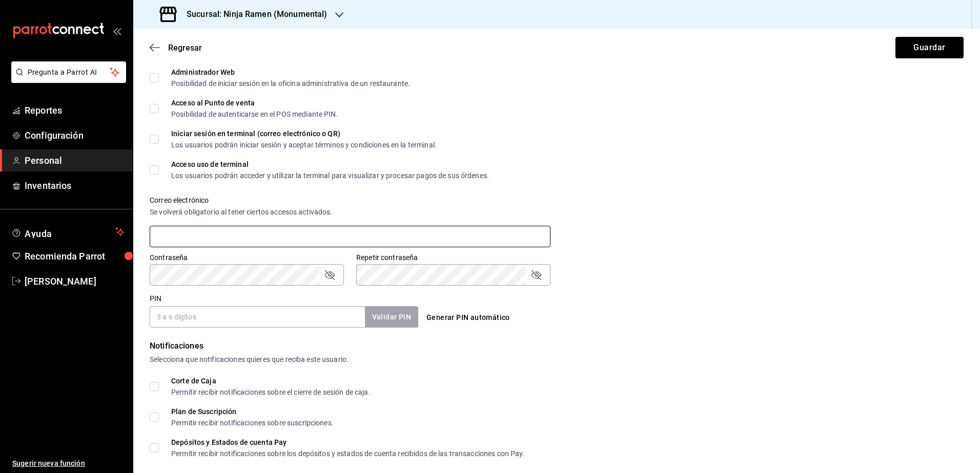 This screenshot has width=980, height=473. Describe the element at coordinates (348, 442) in the screenshot. I see `div: Depósitos y Estados de cuenta Pay` at that location.